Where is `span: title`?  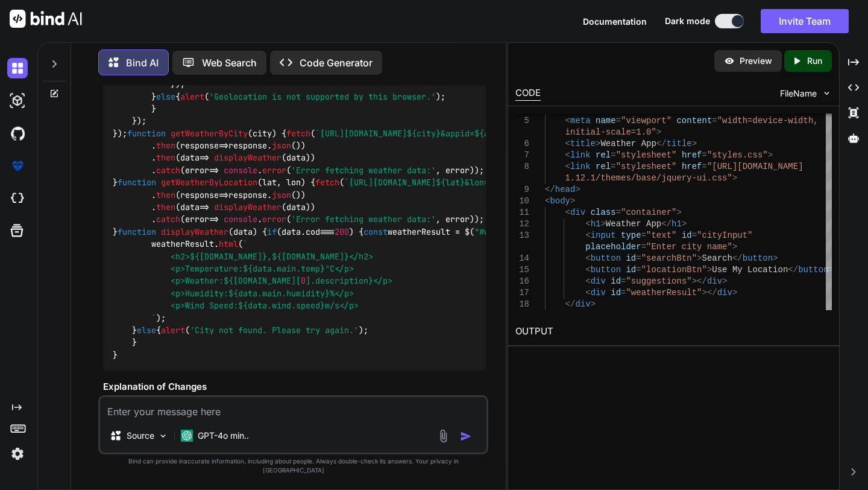
span: title is located at coordinates (583, 144).